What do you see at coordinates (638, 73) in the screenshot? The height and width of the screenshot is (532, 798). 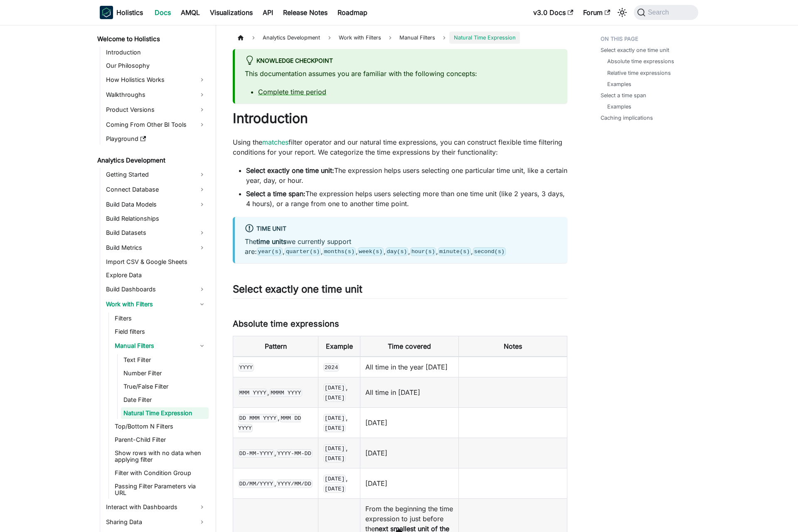 I see `a: Relative time expressions` at bounding box center [638, 73].